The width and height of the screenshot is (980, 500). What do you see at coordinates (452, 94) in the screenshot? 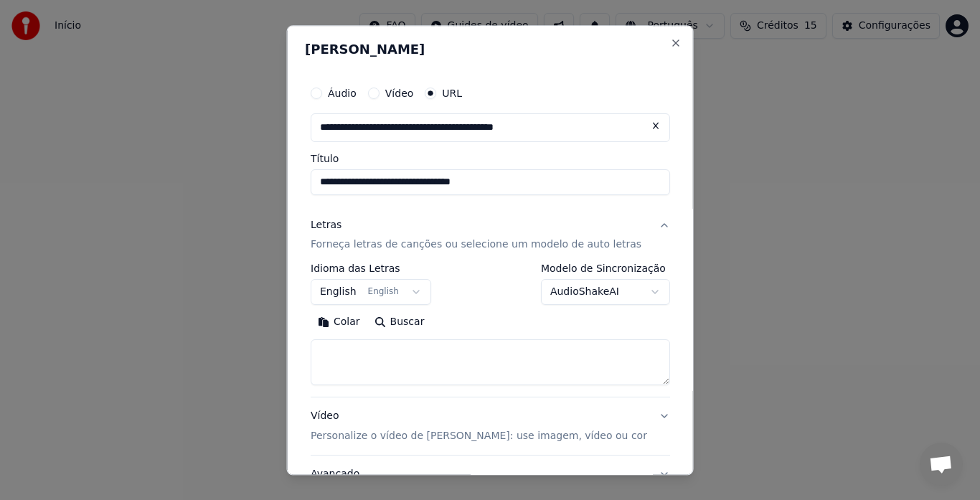
I see `label: URL` at bounding box center [452, 94].